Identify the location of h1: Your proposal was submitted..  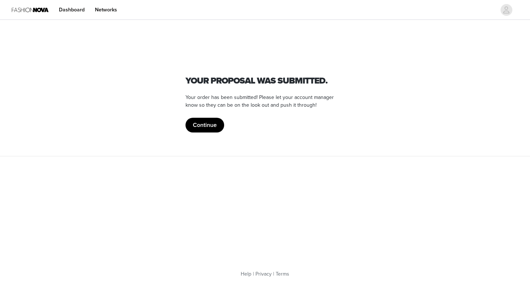
(265, 81).